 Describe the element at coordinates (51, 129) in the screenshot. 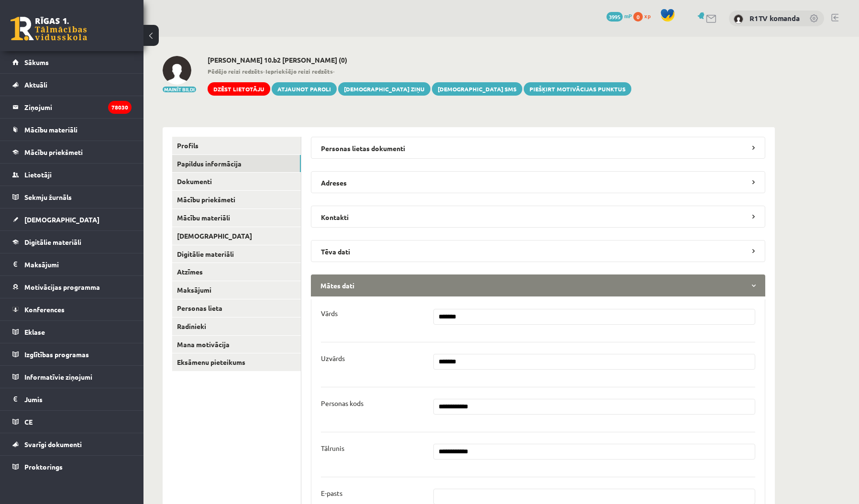

I see `span: Mācību materiāli` at that location.